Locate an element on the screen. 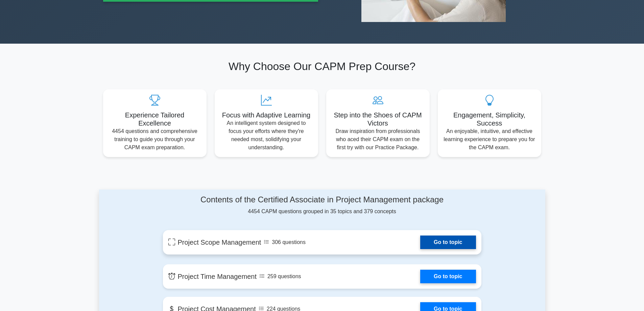 The image size is (644, 311). p: An enjoyable, intuitive, and effective learning experience to prepare you for the CAPM exam. is located at coordinates (490, 139).